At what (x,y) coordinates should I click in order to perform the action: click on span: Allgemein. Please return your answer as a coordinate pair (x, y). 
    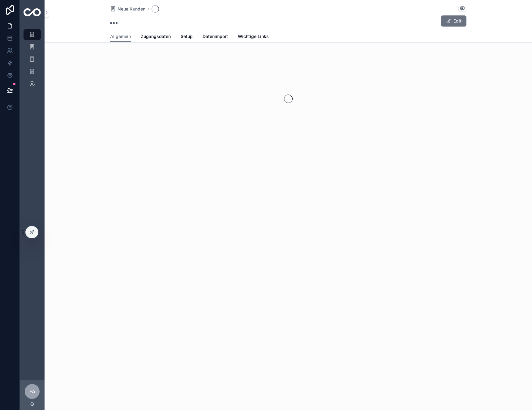
    Looking at the image, I should click on (120, 37).